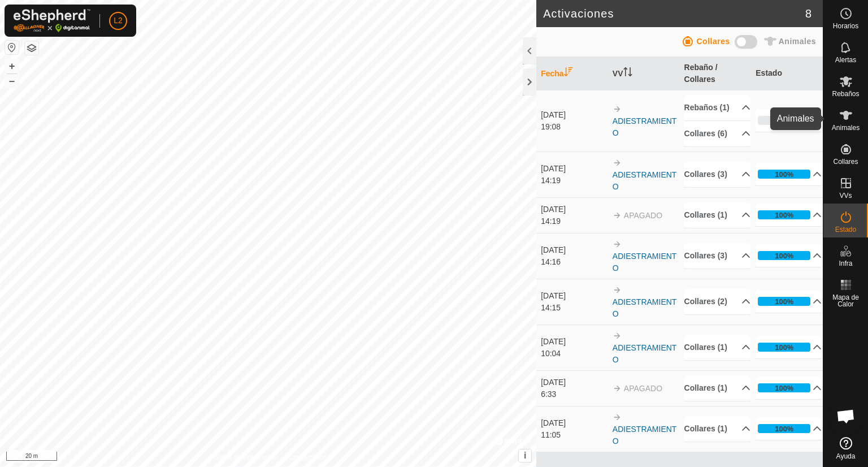 This screenshot has height=467, width=868. What do you see at coordinates (574, 353) in the screenshot?
I see `div: 10:04` at bounding box center [574, 353].